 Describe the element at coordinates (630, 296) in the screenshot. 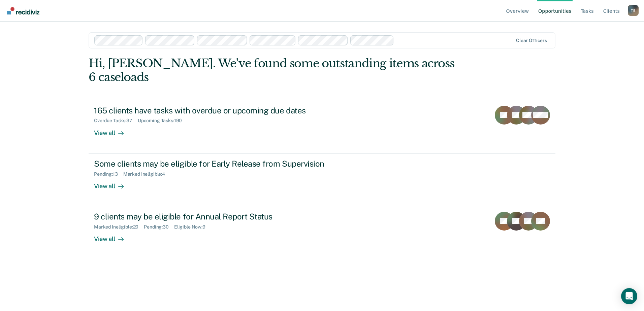

I see `div: Open Intercom Messenger` at that location.